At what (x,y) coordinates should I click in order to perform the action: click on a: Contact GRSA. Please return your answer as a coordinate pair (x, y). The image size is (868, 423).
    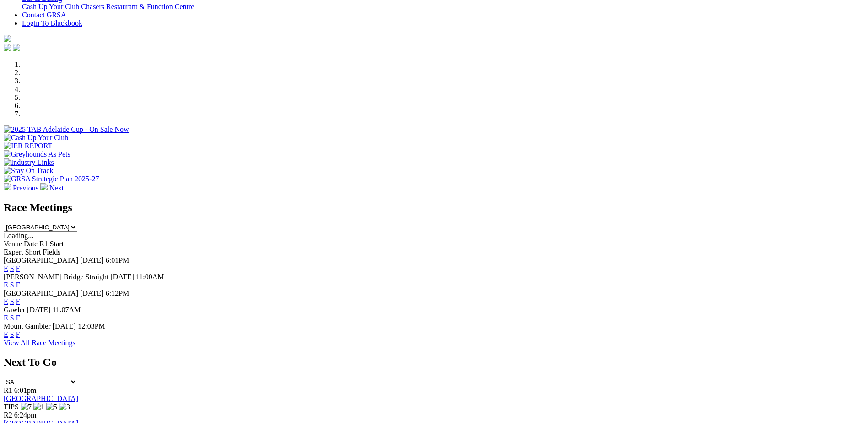
    Looking at the image, I should click on (44, 14).